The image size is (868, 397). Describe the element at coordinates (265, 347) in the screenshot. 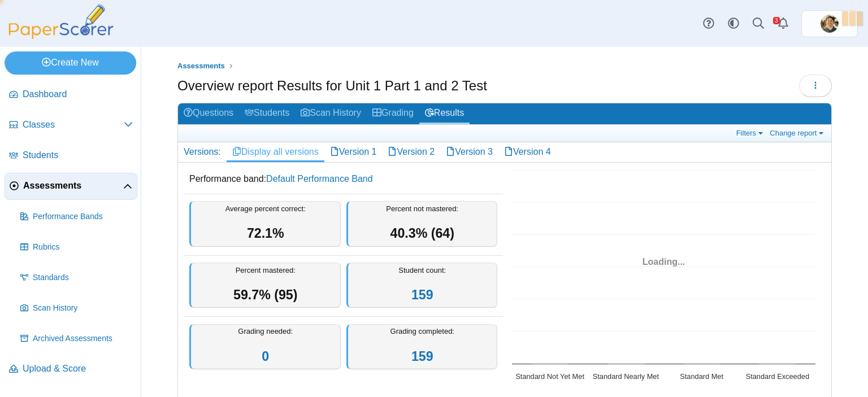

I see `div: Grading needed:` at that location.